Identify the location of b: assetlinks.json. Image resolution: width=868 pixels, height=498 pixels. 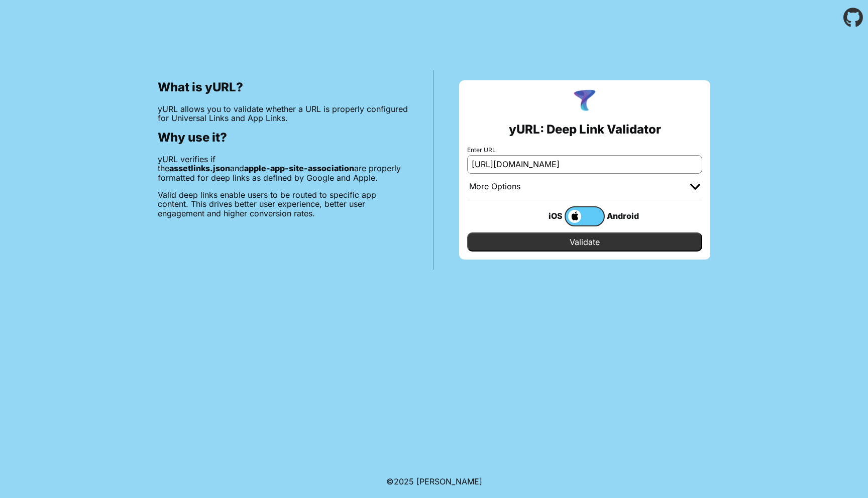
(200, 168).